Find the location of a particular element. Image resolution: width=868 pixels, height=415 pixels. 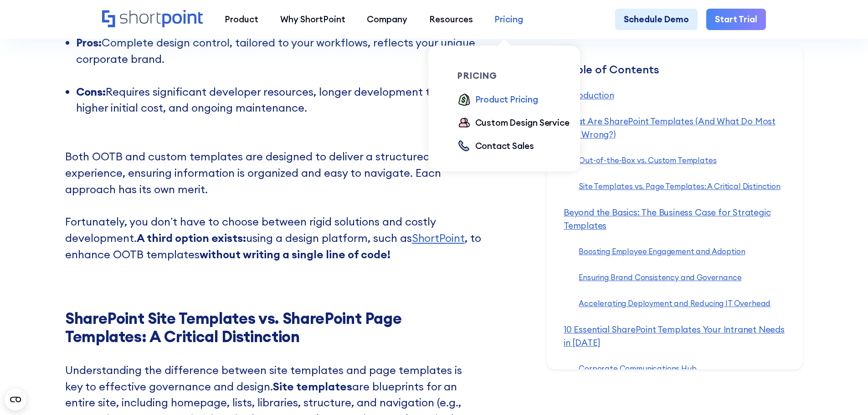

a: Corporate Communications Hub‍ is located at coordinates (638, 368).